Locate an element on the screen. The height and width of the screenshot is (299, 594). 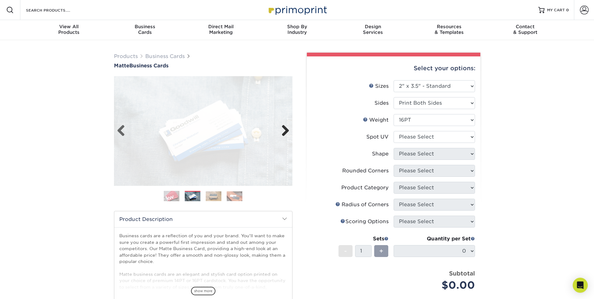
span: Business is located at coordinates (145, 27).